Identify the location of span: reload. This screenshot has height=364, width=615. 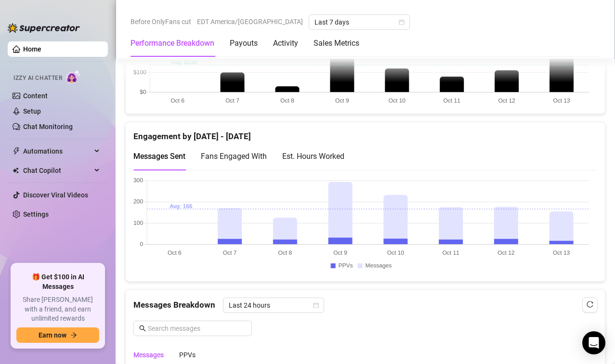
(590, 304).